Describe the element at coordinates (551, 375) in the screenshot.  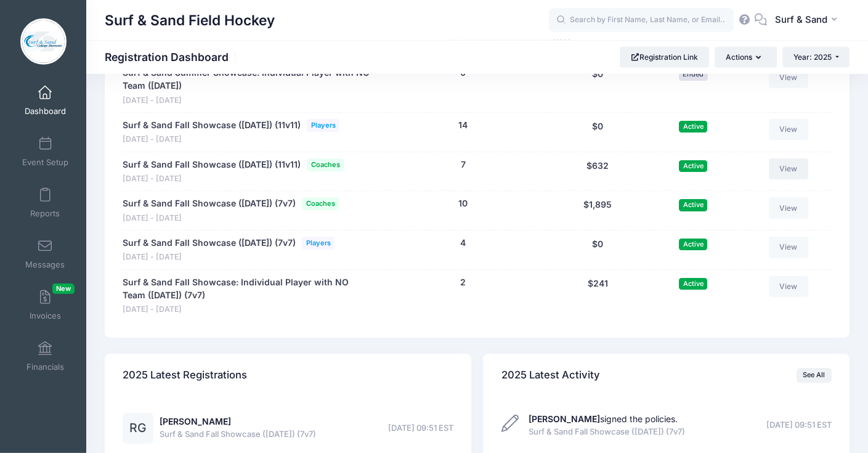
I see `h4: 2025 Latest Activity` at that location.